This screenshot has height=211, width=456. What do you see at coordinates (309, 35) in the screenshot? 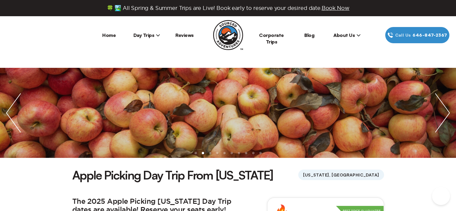
I see `a: Blog` at bounding box center [309, 35].